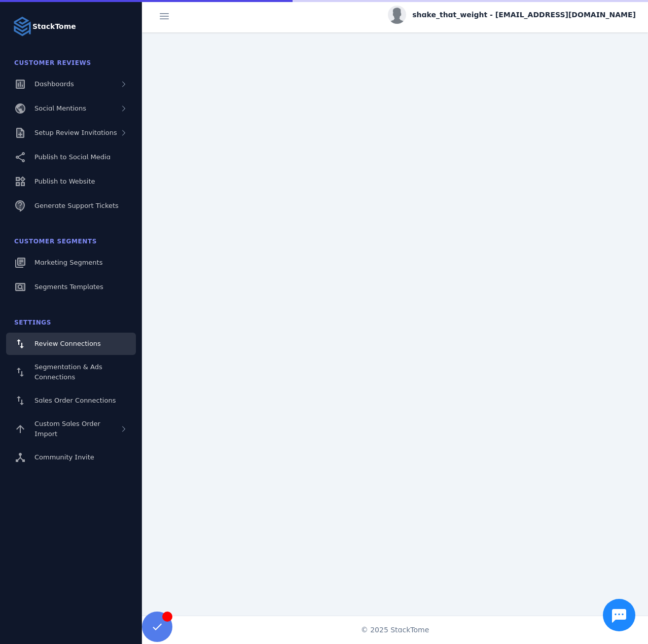 This screenshot has height=644, width=648. Describe the element at coordinates (68, 372) in the screenshot. I see `span: Segmentation & Ads Connections` at that location.